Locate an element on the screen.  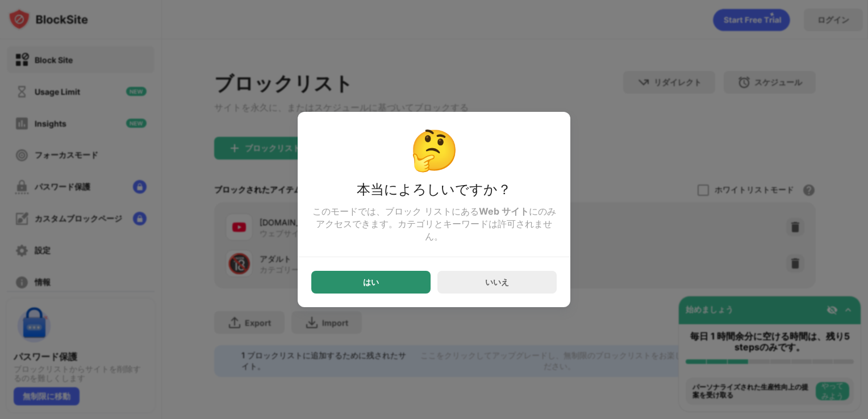
div: このモードでは、ブロック リストにある にのみアクセスできます。カテゴリとキーワードは許可されません。 is located at coordinates (434, 225).